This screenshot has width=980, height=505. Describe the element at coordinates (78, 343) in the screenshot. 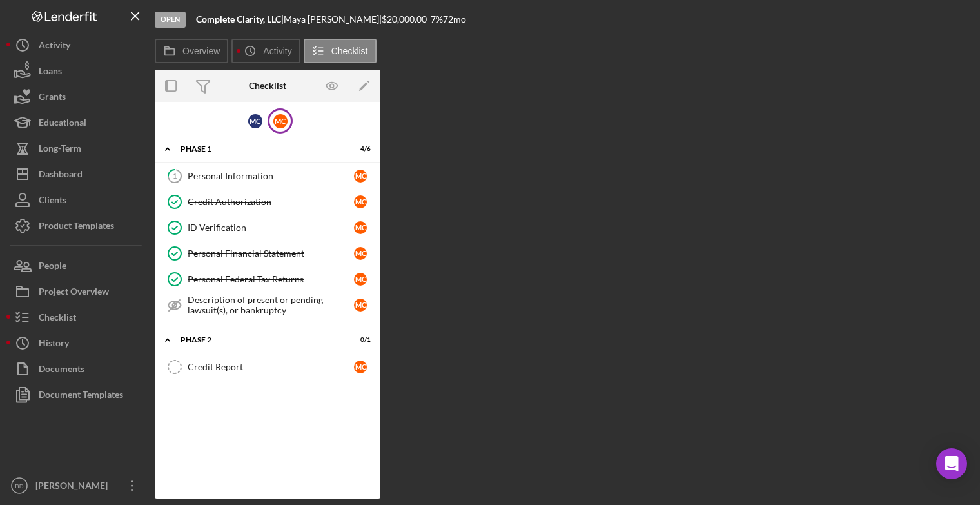

I see `button: History` at that location.